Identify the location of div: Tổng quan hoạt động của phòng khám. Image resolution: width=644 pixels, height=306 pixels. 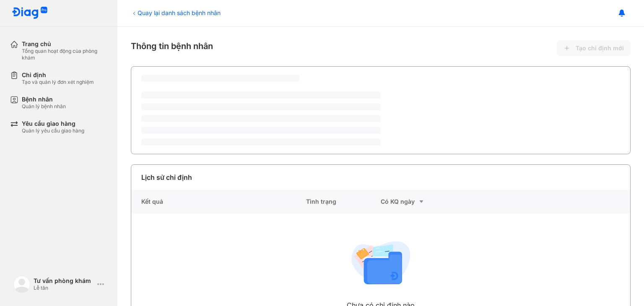
(65, 54).